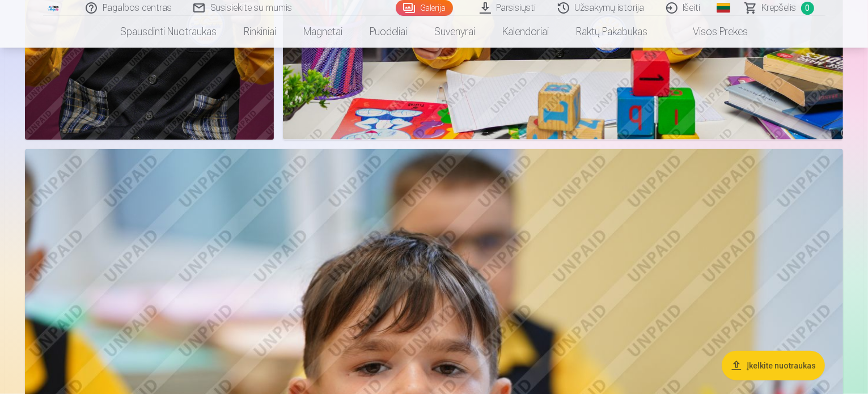  Describe the element at coordinates (778, 8) in the screenshot. I see `span: Krepšelis` at that location.